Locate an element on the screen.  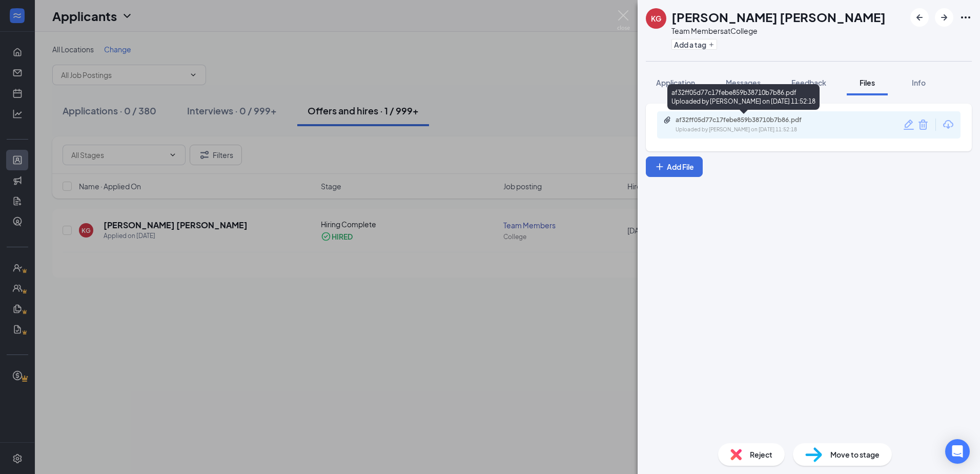
button: ArrowLeftNew is located at coordinates (920, 18).